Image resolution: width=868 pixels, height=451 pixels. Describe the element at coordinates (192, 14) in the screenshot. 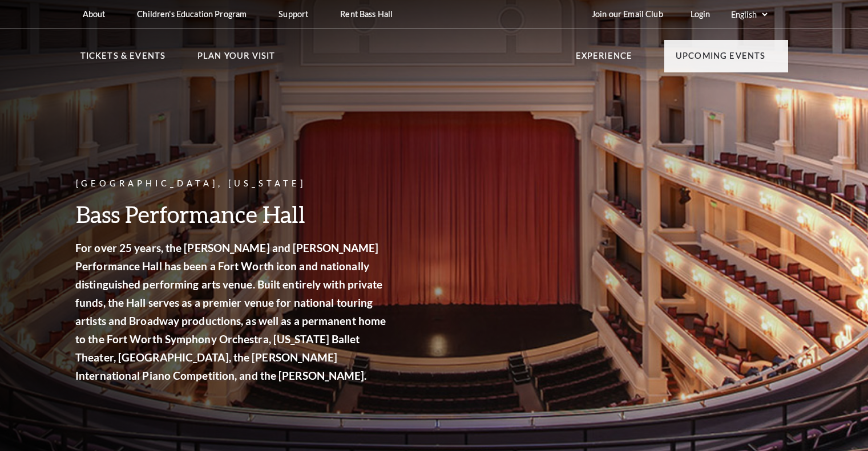

I see `p: Children's Education Program` at that location.